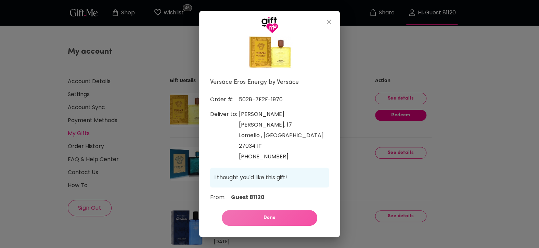 This screenshot has width=539, height=248. I want to click on button: Done, so click(269, 218).